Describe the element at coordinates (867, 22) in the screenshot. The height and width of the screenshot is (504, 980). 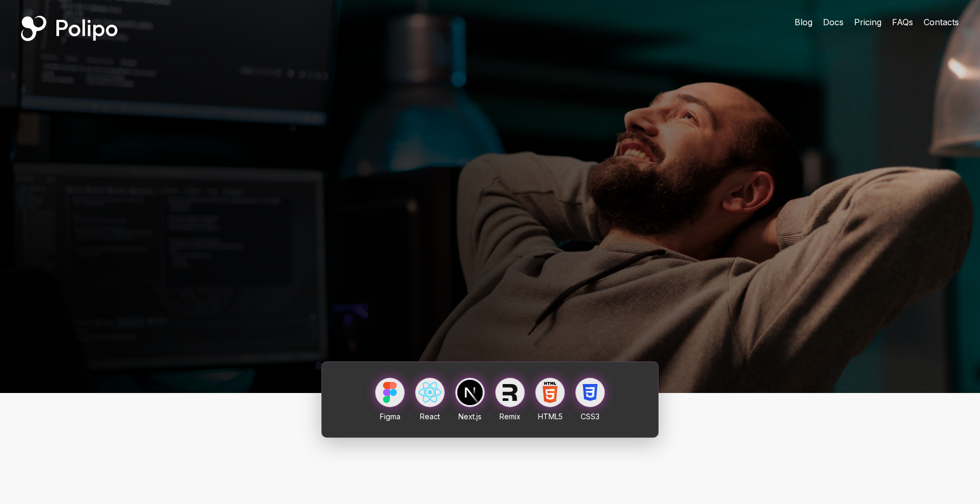
I see `a: Pricing` at that location.